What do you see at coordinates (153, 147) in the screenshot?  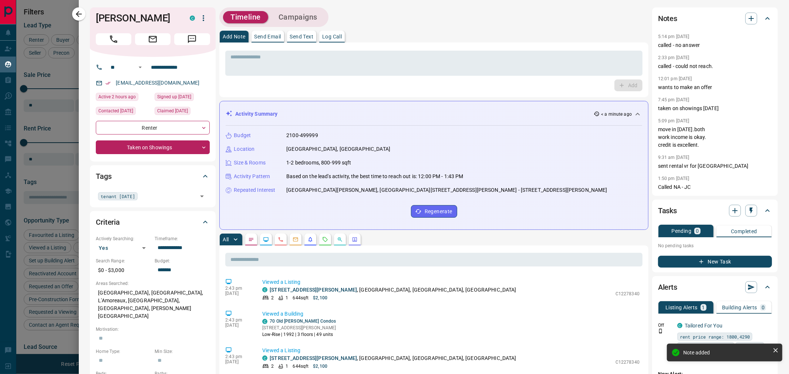 I see `div: Taken on Showings` at bounding box center [153, 147].